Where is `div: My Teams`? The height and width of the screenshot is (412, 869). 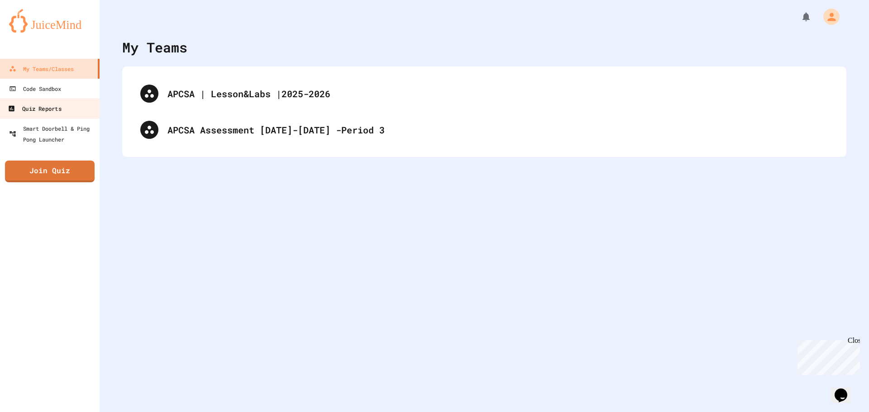 div: My Teams is located at coordinates (155, 47).